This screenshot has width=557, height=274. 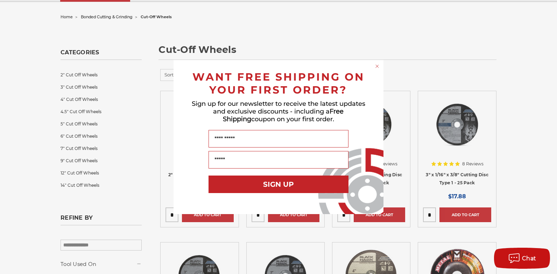 What do you see at coordinates (279, 184) in the screenshot?
I see `button: SIGN UP` at bounding box center [279, 184].